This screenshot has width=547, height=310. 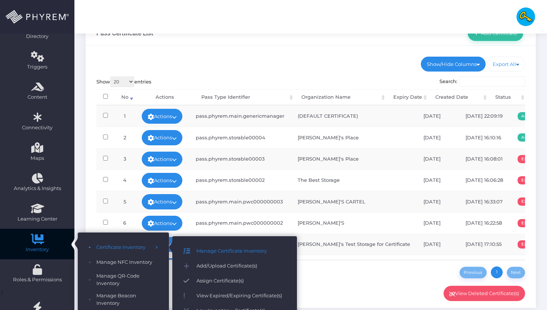 What do you see at coordinates (354, 116) in the screenshot?
I see `td: (DEFAULT CERTIFICATE)` at bounding box center [354, 116].